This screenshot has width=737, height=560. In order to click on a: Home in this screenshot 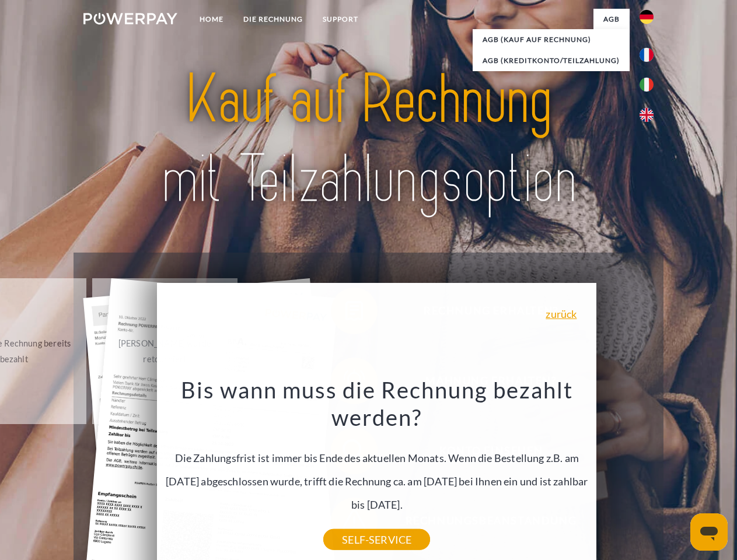, I will do `click(212, 19)`.